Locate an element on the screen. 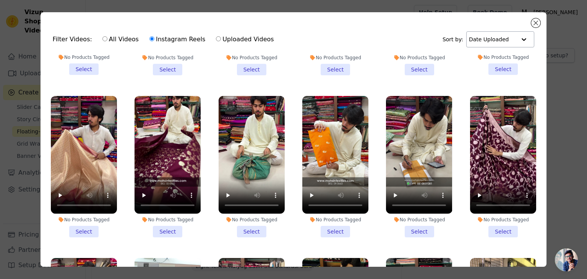  a: Open chat is located at coordinates (567, 260).